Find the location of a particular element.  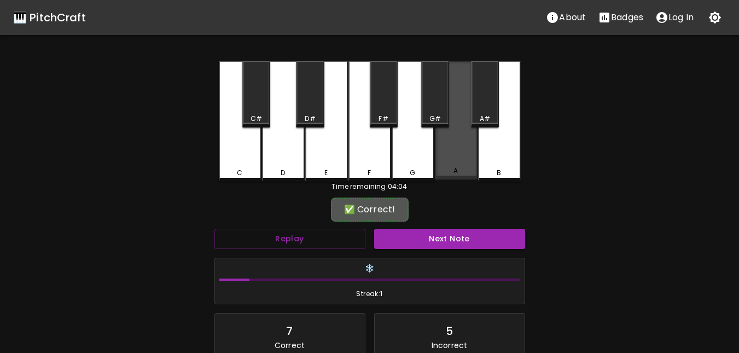

div: B is located at coordinates (499, 173).